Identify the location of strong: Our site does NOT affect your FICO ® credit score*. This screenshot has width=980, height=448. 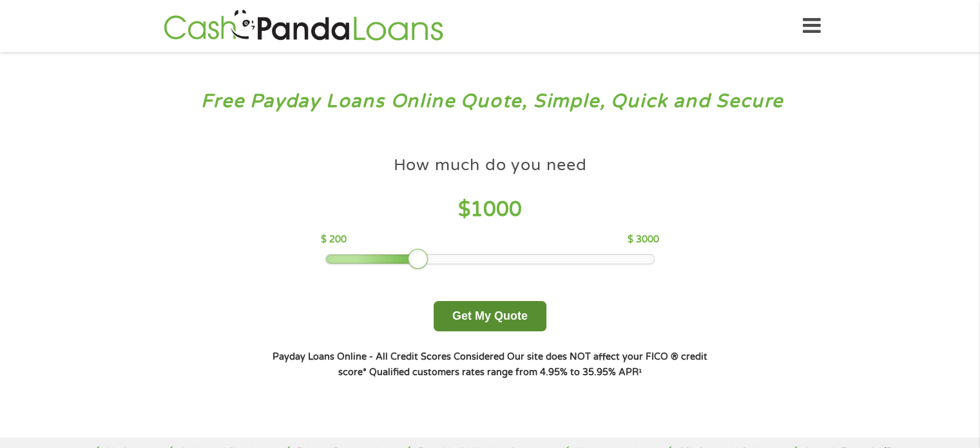
(523, 364).